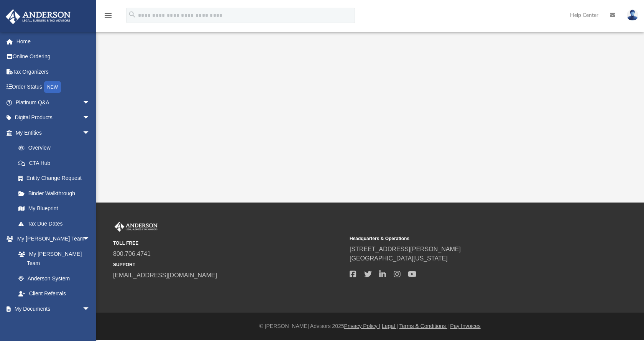 The width and height of the screenshot is (644, 341). Describe the element at coordinates (54, 57) in the screenshot. I see `a: Online Ordering` at that location.